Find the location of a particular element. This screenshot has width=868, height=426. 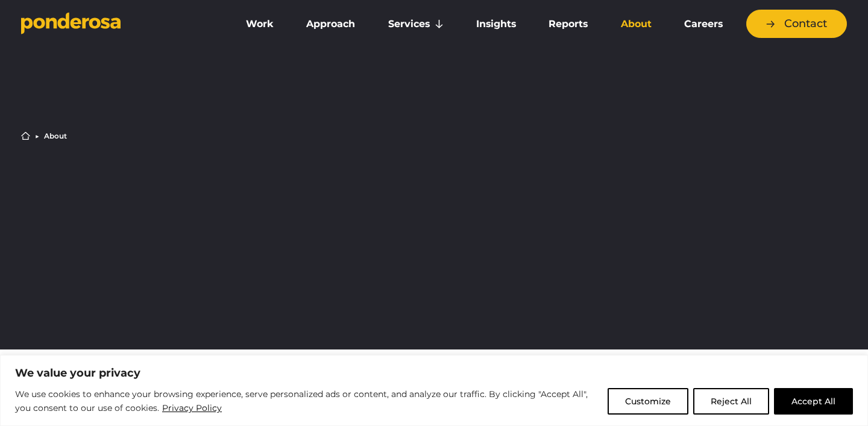

a: Contact is located at coordinates (796, 23).